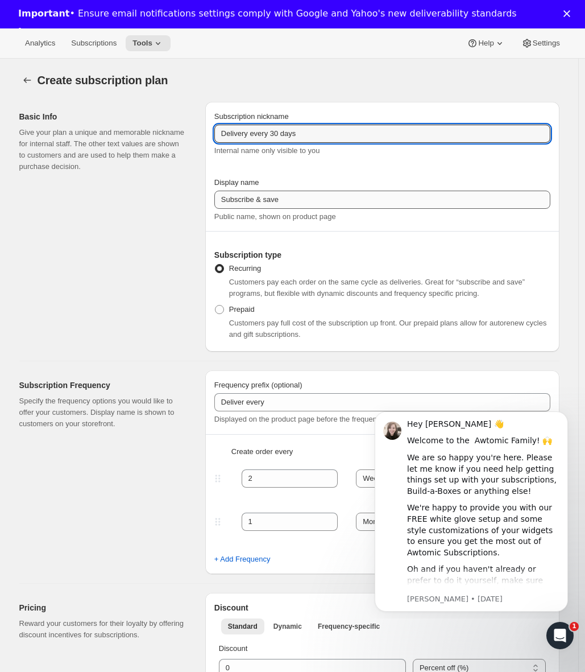 The height and width of the screenshot is (672, 585). Describe the element at coordinates (486, 43) in the screenshot. I see `span: Help` at that location.